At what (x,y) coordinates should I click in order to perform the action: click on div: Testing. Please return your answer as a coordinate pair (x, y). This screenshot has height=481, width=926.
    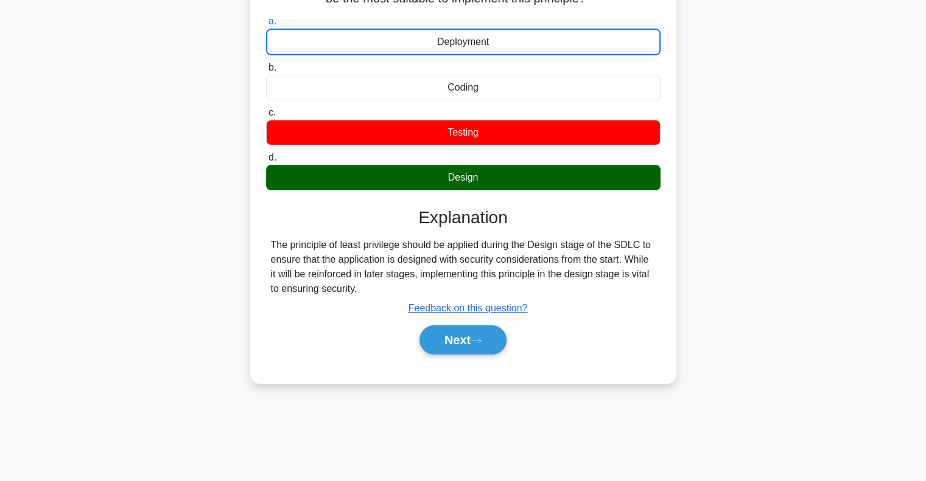
    Looking at the image, I should click on (463, 133).